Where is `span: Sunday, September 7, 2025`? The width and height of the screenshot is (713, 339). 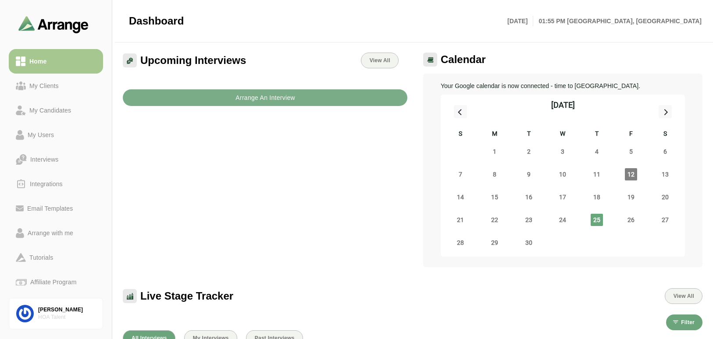
span: Sunday, September 7, 2025 is located at coordinates (460, 175).